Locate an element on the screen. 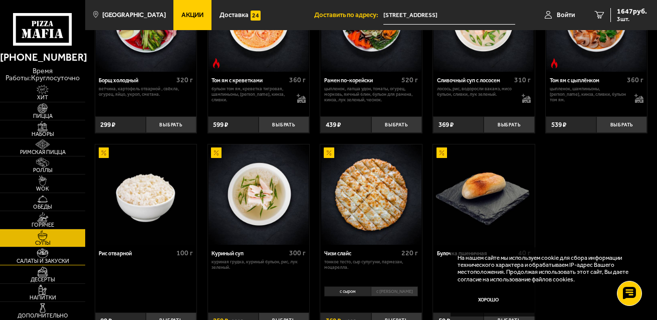 The image size is (657, 320). span: Акции is located at coordinates (192, 15).